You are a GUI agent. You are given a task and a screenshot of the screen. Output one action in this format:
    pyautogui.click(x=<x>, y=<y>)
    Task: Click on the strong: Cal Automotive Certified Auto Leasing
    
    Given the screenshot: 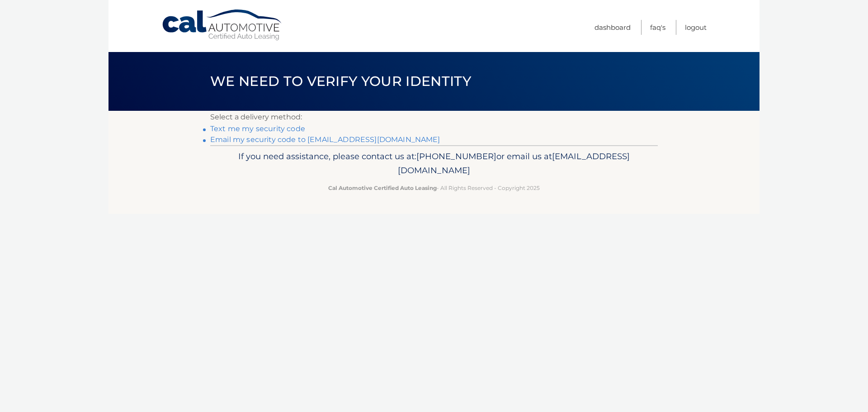 What is the action you would take?
    pyautogui.click(x=383, y=188)
    